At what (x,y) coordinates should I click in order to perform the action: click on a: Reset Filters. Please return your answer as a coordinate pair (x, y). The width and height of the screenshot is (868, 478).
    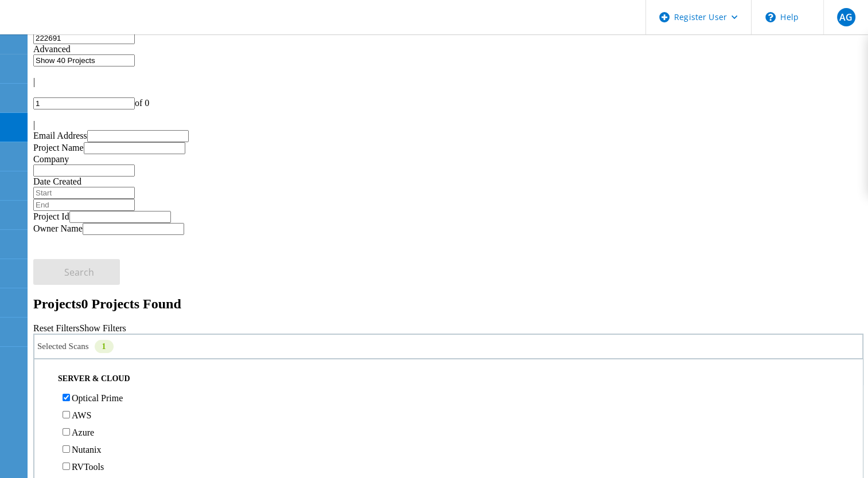
    Looking at the image, I should click on (56, 328).